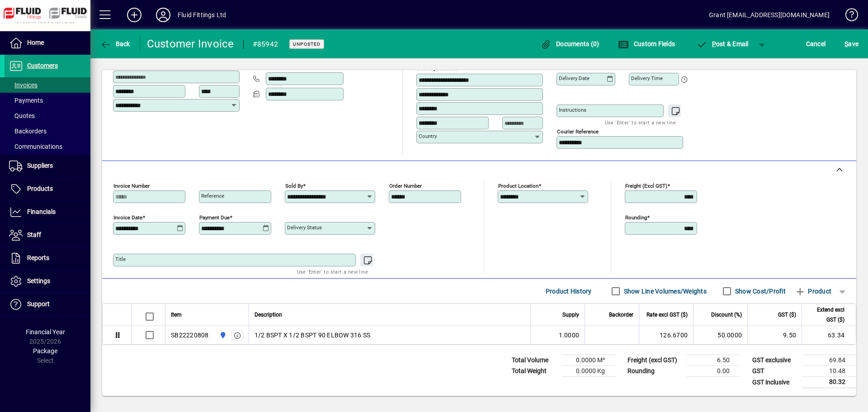  What do you see at coordinates (428, 136) in the screenshot?
I see `mat-label: Country` at bounding box center [428, 136].